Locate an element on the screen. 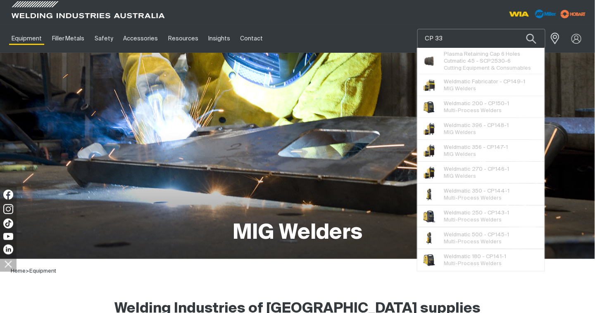 The image size is (595, 313). img: Instagram is located at coordinates (8, 209).